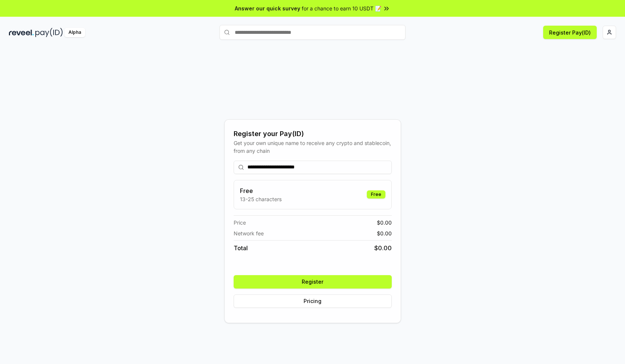 The image size is (625, 364). I want to click on span: Answer our quick survey, so click(268, 8).